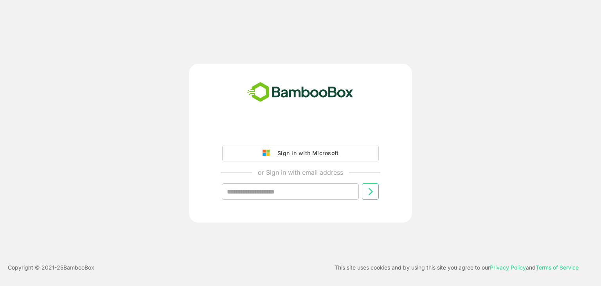 Image resolution: width=601 pixels, height=286 pixels. What do you see at coordinates (268, 153) in the screenshot?
I see `img: google` at bounding box center [268, 153].